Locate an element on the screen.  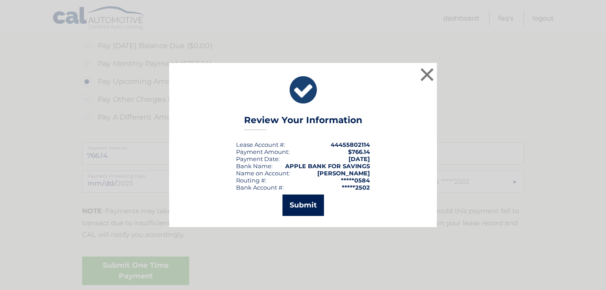
div: Payment Amount: is located at coordinates (263, 152).